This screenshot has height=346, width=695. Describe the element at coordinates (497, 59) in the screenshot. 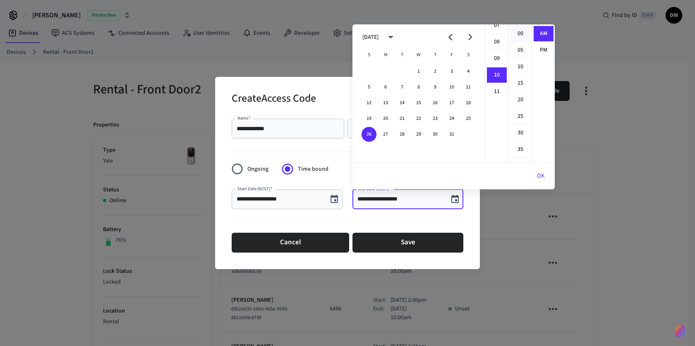

I see `li: 9 hours` at that location.